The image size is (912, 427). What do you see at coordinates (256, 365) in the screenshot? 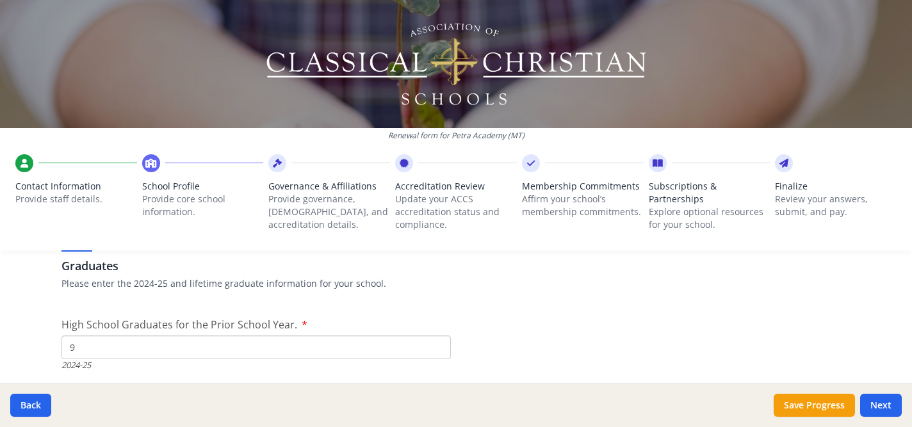
I see `div: 2024-25` at bounding box center [256, 365].